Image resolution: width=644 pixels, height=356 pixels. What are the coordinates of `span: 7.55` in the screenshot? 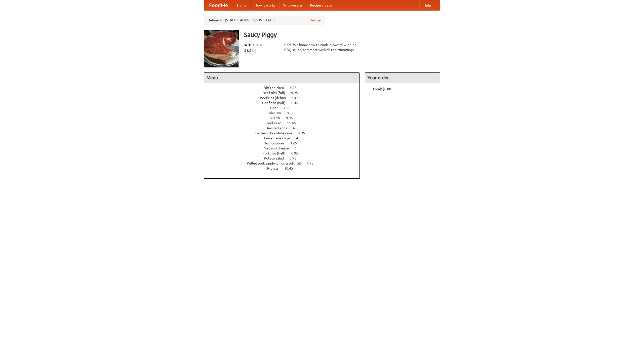 It's located at (289, 108).